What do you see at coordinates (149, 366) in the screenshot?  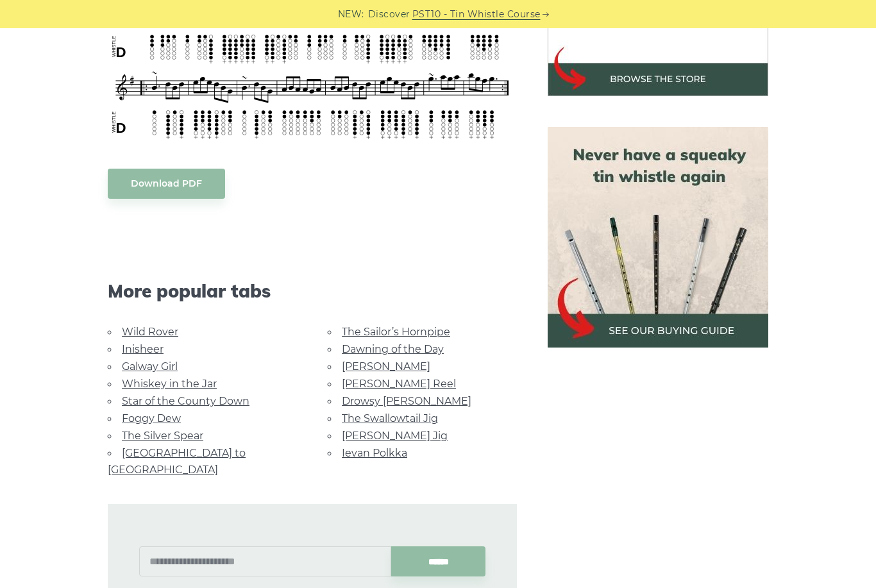 I see `a: Galway Girl` at bounding box center [149, 366].